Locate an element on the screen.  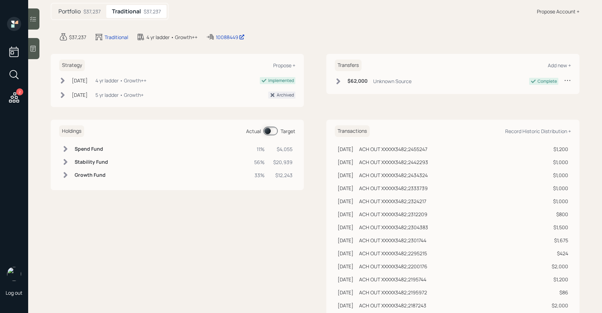
div: ACH OUT XXXXX3482;2324217 is located at coordinates (393, 201).